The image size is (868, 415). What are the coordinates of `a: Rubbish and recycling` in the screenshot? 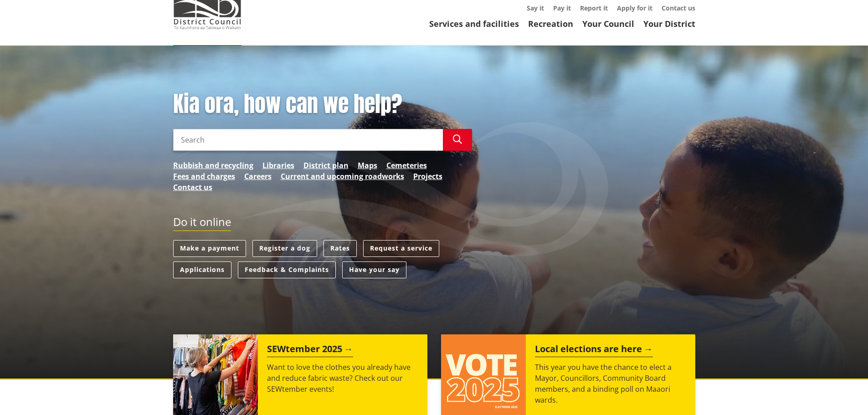 It's located at (213, 165).